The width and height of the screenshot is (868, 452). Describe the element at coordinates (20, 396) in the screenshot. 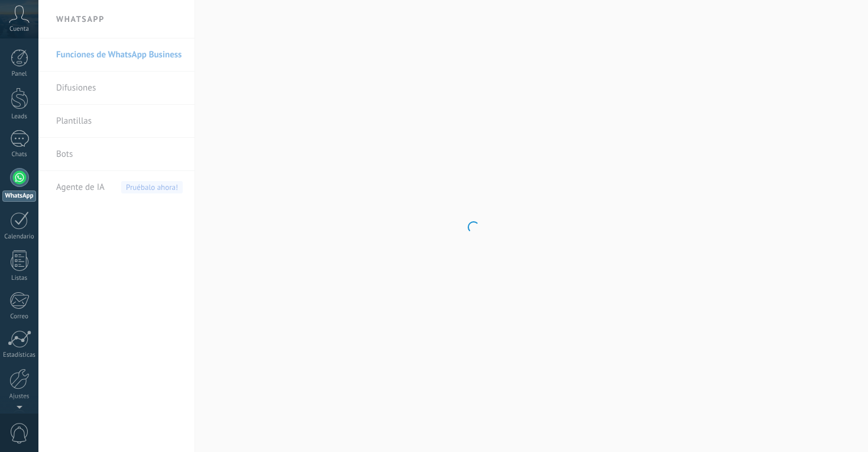

I see `div: Ajustes` at that location.